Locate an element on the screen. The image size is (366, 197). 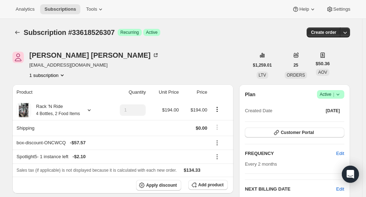
button: Customer Portal is located at coordinates (294, 132).